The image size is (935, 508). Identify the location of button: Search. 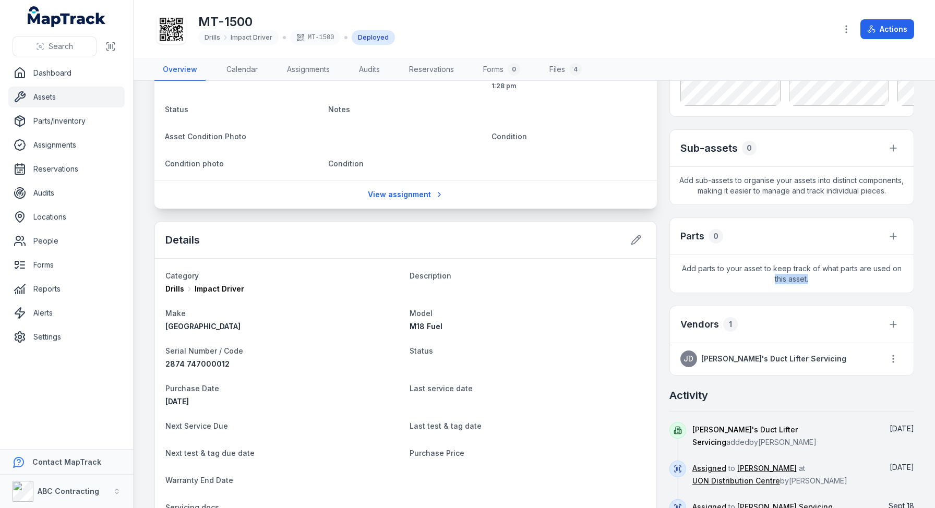
(54, 46).